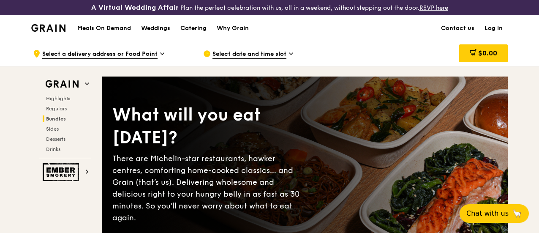 The width and height of the screenshot is (539, 233). I want to click on a: RSVP here, so click(433, 8).